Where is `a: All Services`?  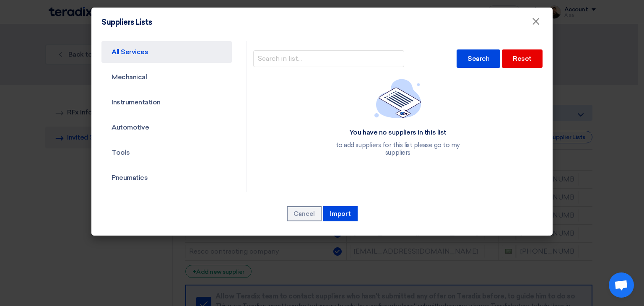
a: All Services is located at coordinates (166, 52).